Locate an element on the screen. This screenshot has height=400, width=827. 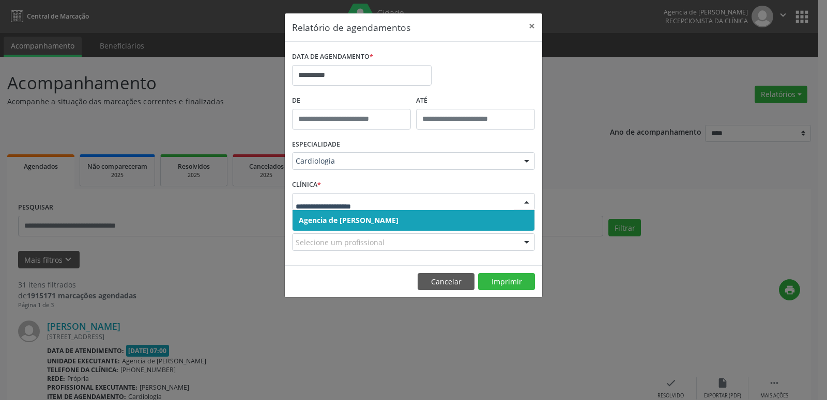
span: Cardiologia is located at coordinates (404, 161).